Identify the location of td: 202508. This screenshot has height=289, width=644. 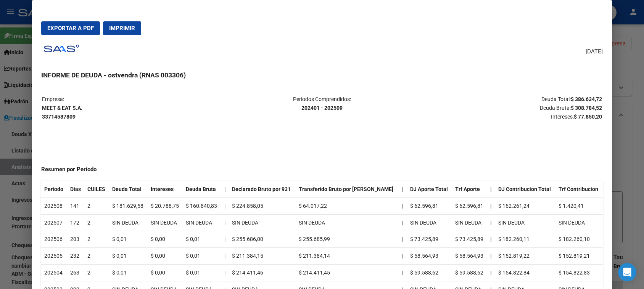
(55, 206).